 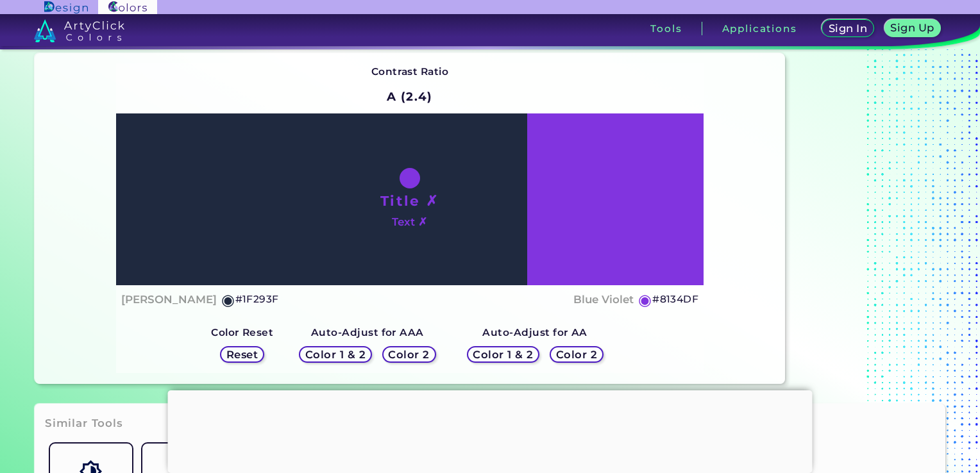 I want to click on a: Sign Up, so click(x=912, y=28).